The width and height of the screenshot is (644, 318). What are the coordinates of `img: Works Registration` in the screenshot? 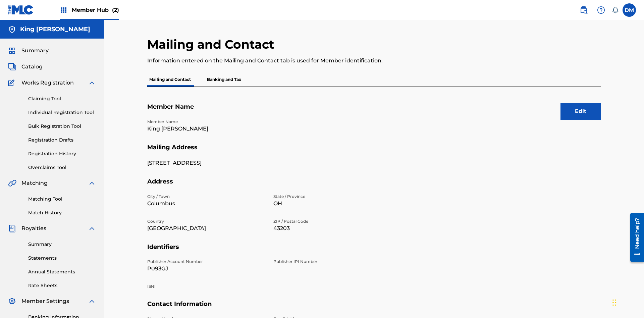 It's located at (12, 83).